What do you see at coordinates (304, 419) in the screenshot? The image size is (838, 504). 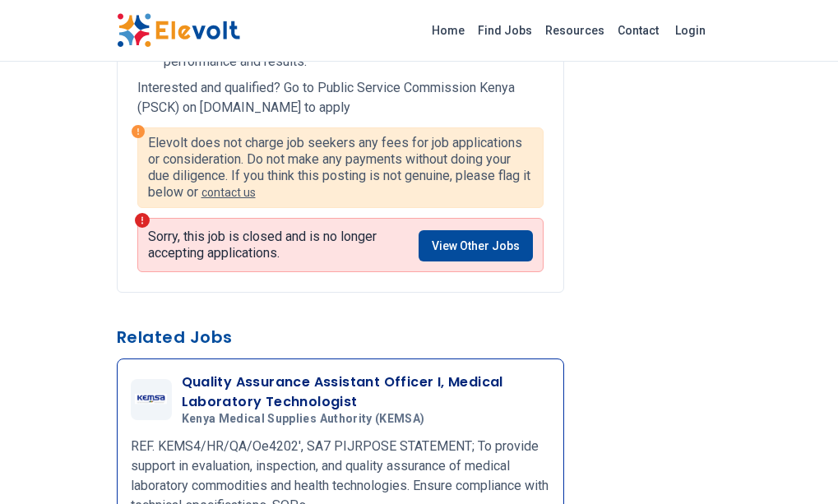 I see `span: Kenya Medical Supplies Authority (KEMSA)` at bounding box center [304, 419].